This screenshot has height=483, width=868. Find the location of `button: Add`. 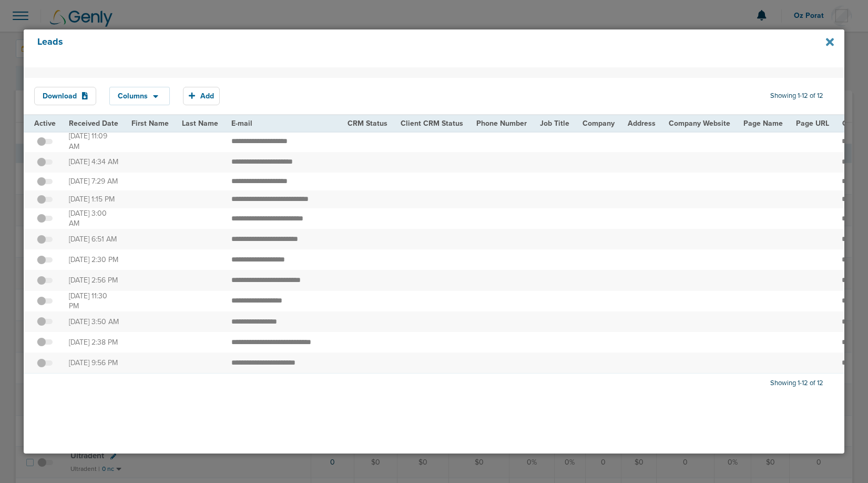

button: Add is located at coordinates (201, 96).